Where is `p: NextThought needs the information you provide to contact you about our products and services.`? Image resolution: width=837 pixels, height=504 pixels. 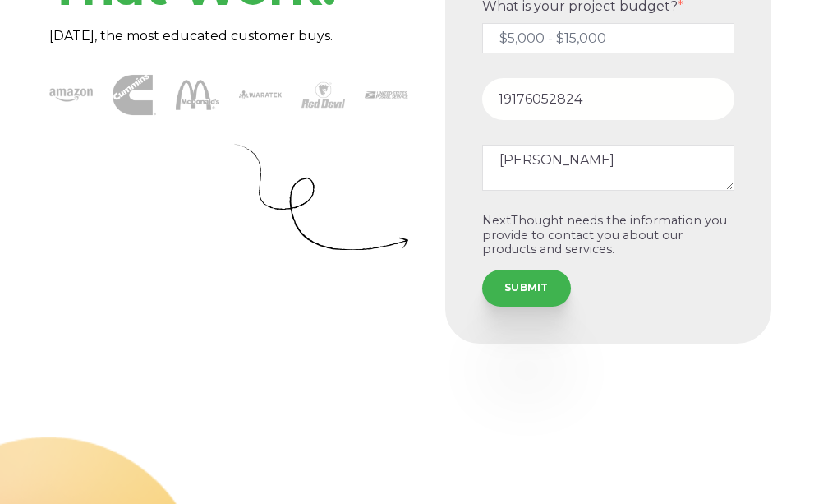 p: NextThought needs the information you provide to contact you about our products and services. is located at coordinates (608, 235).